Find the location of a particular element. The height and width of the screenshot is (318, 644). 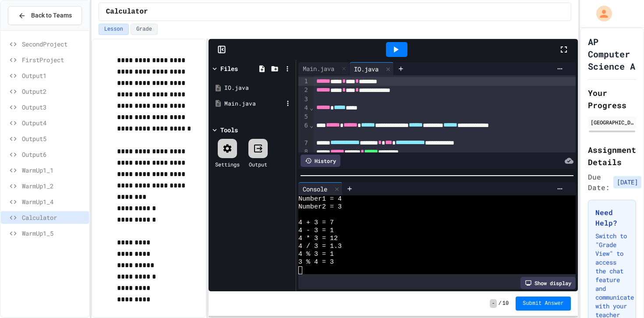

span: 4 / 3 = 1.3 is located at coordinates (320, 247).